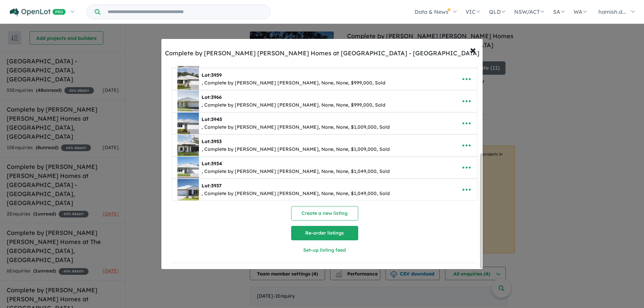  What do you see at coordinates (37, 12) in the screenshot?
I see `img: Openlot PRO Logo White` at bounding box center [37, 12].